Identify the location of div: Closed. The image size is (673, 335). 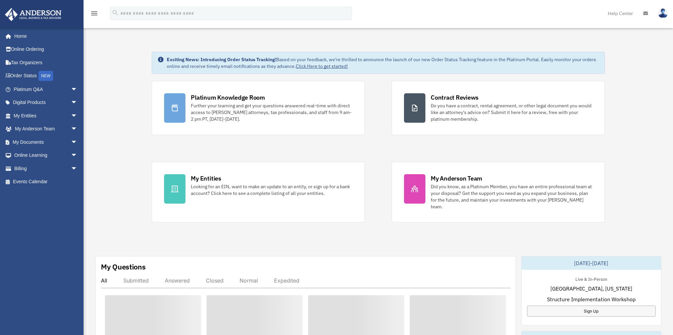
(215, 281).